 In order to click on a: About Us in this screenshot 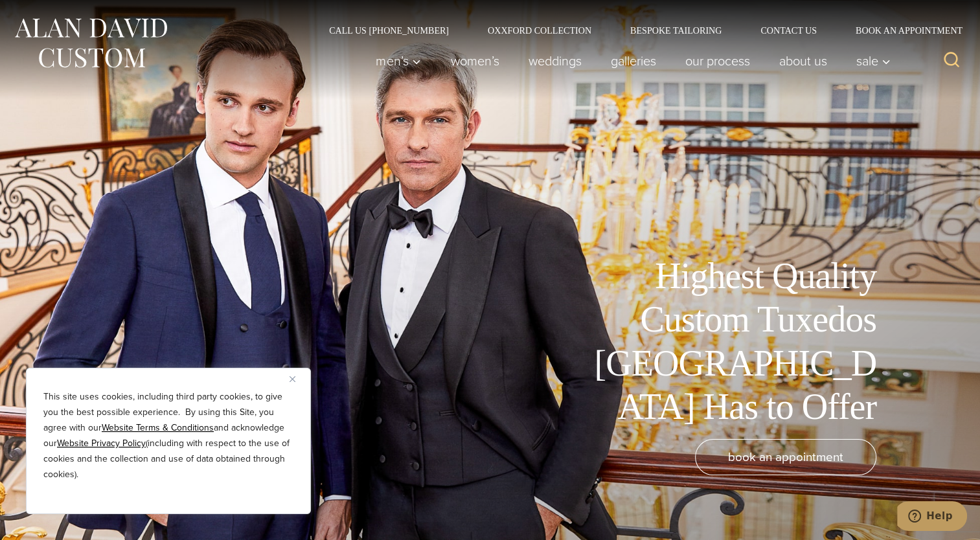, I will do `click(802, 61)`.